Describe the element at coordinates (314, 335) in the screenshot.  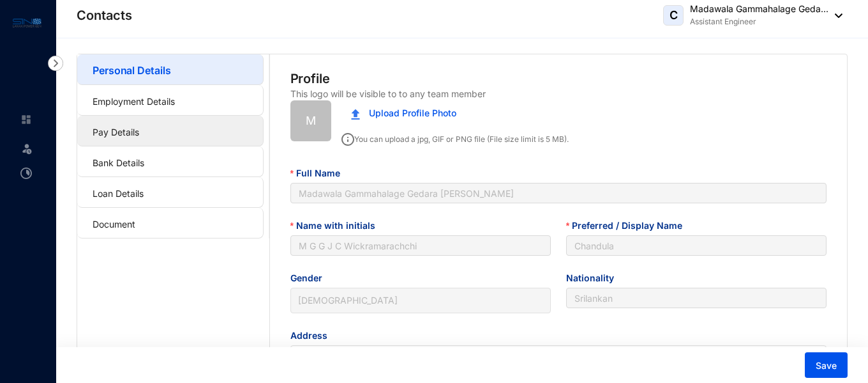
I see `label: Address` at that location.